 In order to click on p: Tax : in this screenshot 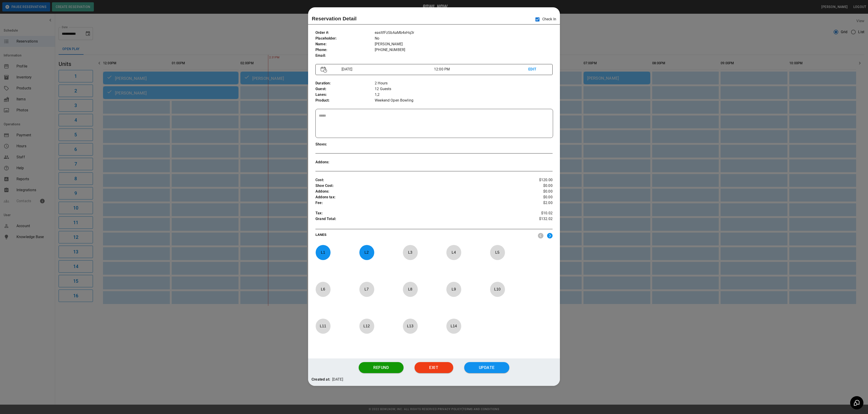, I will do `click(414, 213)`.